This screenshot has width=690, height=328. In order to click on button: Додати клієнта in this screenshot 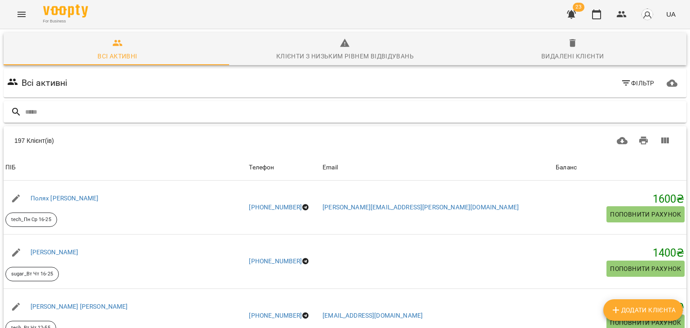, I will do `click(643, 310)`.